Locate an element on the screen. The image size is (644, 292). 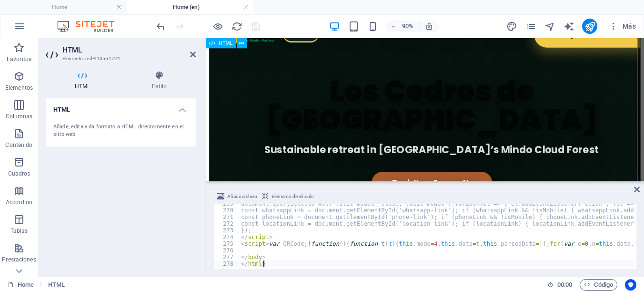
p: Favoritos is located at coordinates (19, 59).